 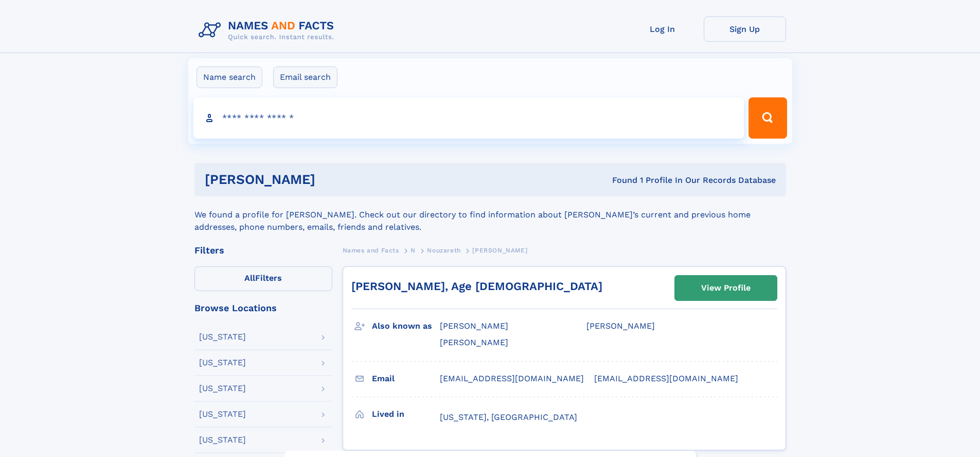 What do you see at coordinates (726, 288) in the screenshot?
I see `a: View Profile` at bounding box center [726, 288].